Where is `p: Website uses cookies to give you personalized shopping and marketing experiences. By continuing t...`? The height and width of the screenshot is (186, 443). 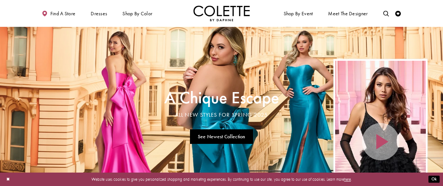
p: Website uses cookies to give you personalized shopping and marketing experiences. By continuing t... is located at coordinates (221, 179).